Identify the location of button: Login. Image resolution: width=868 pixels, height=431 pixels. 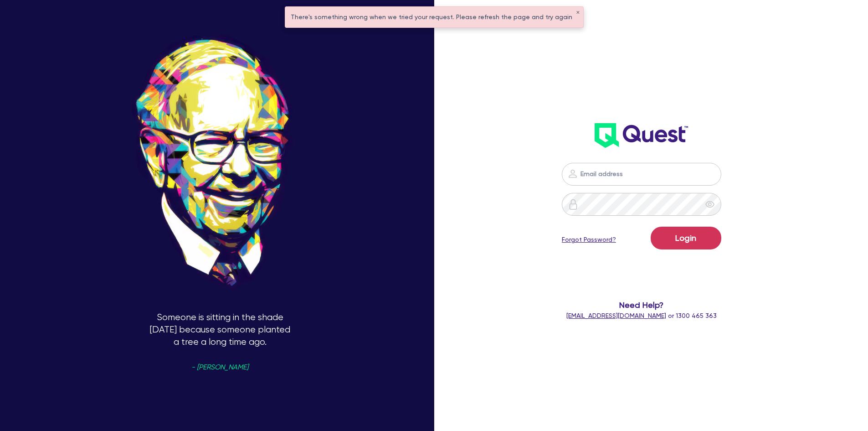
(686, 238).